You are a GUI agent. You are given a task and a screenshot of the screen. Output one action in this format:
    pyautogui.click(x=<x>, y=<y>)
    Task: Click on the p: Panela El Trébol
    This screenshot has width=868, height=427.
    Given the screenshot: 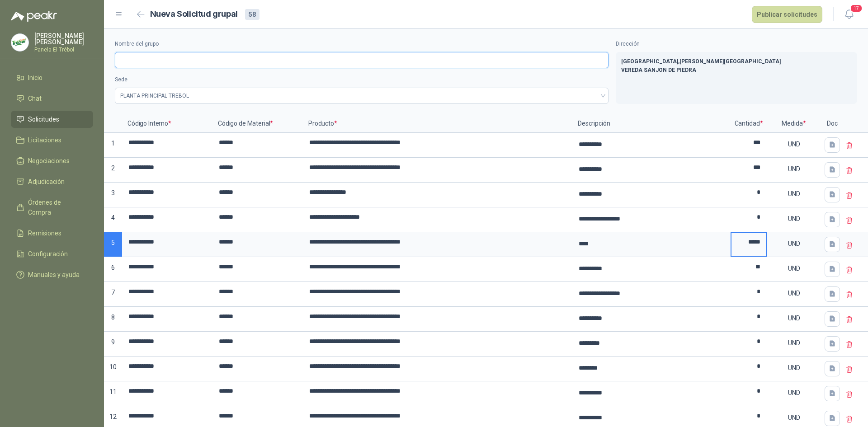 What is the action you would take?
    pyautogui.click(x=64, y=50)
    